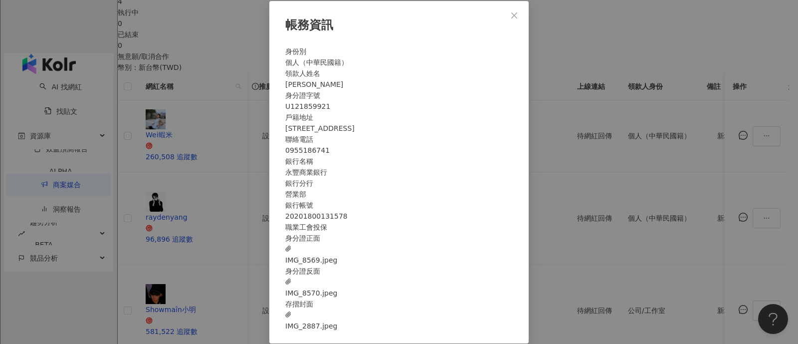 The image size is (798, 344). I want to click on button: Close, so click(514, 15).